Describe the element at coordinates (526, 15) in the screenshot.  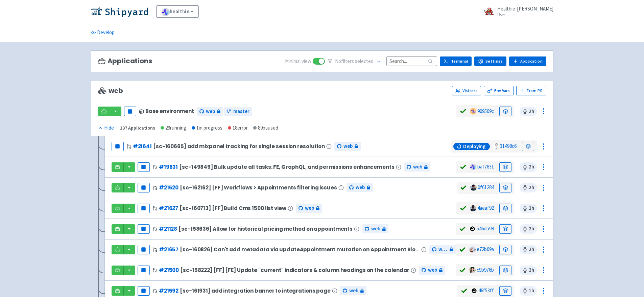
I see `small: User` at that location.